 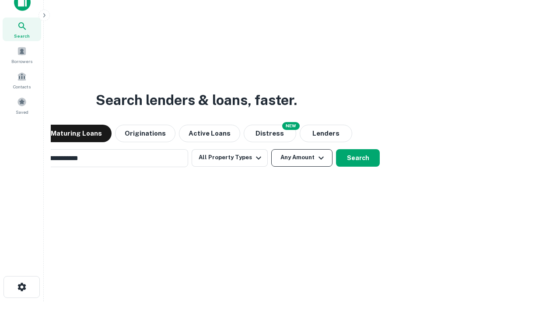 What do you see at coordinates (76, 133) in the screenshot?
I see `button: Maturing Loans` at bounding box center [76, 133].